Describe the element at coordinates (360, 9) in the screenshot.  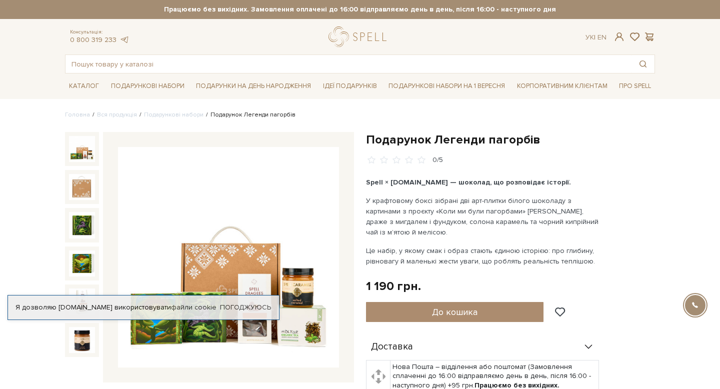
I see `strong: Працюємо без вихідних. Замовлення оплачені до 16:00 відправляємо день в день, після 16:00 - насту...` at that location.